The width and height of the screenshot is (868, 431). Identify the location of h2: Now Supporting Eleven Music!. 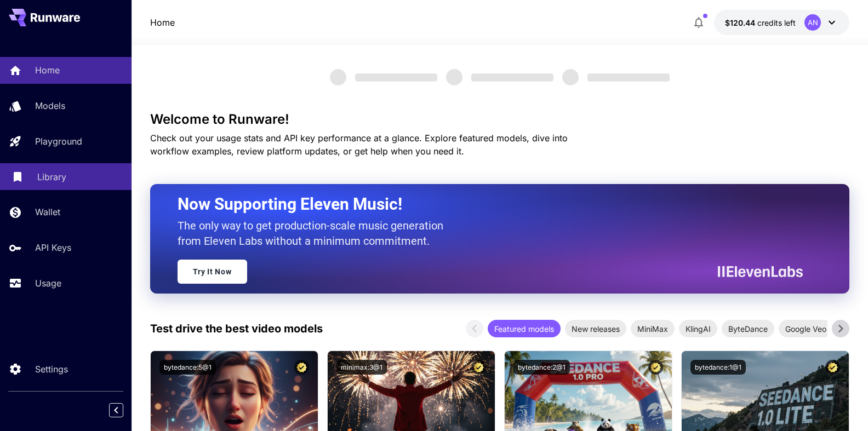
(486, 204).